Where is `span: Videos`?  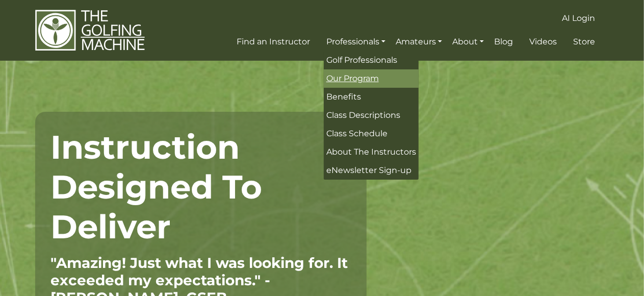 span: Videos is located at coordinates (543, 41).